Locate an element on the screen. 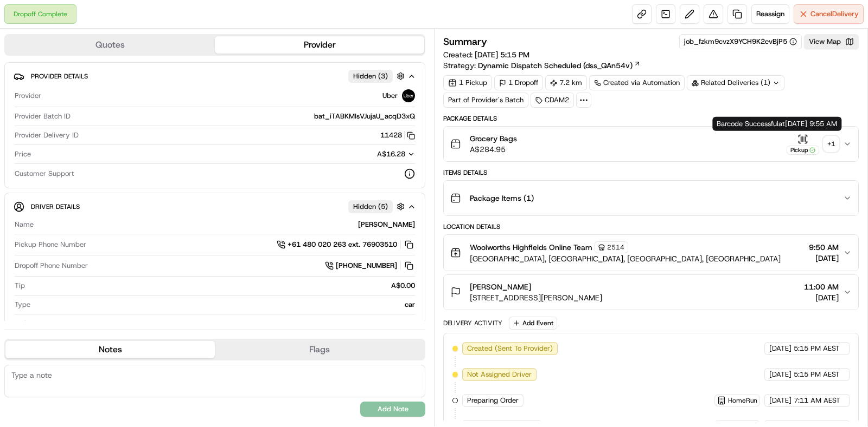 The height and width of the screenshot is (427, 868). div: 7.2 km is located at coordinates (565, 83).